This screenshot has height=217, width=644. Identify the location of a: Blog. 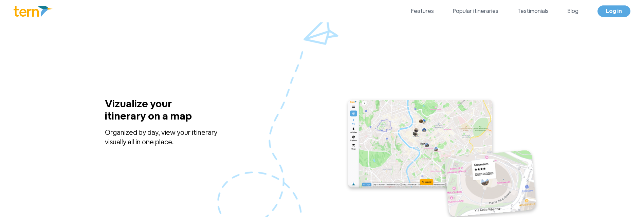
(573, 11).